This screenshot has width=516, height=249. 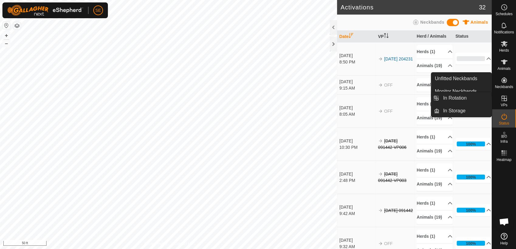 What do you see at coordinates (357, 88) in the screenshot?
I see `div: 9:15 AM` at bounding box center [357, 88].